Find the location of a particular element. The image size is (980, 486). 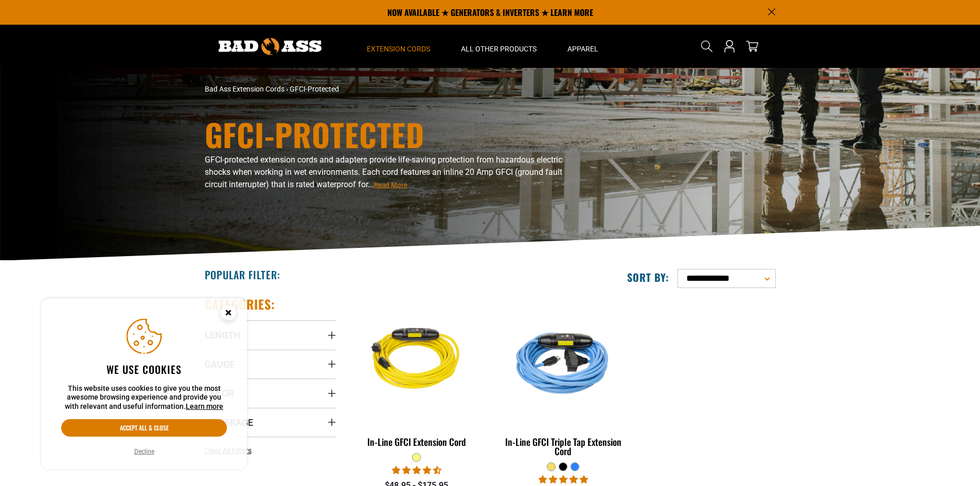

summary: Color is located at coordinates (270, 393).